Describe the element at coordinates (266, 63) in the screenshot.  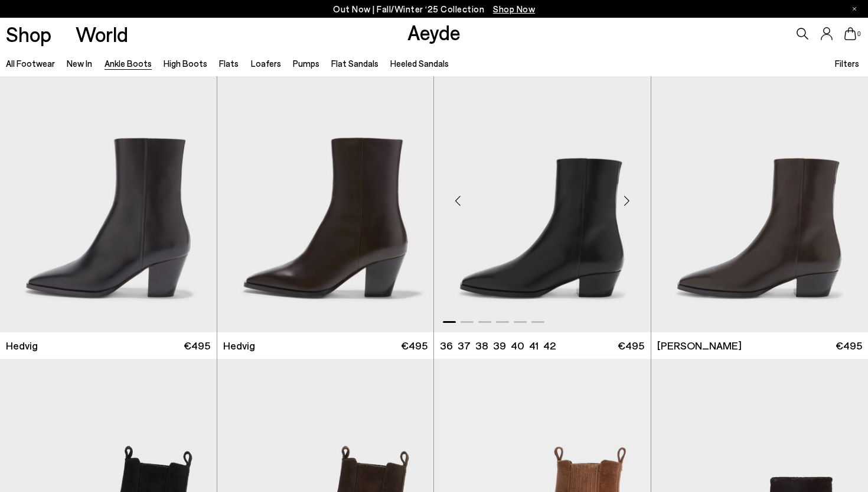
I see `a: Loafers` at that location.